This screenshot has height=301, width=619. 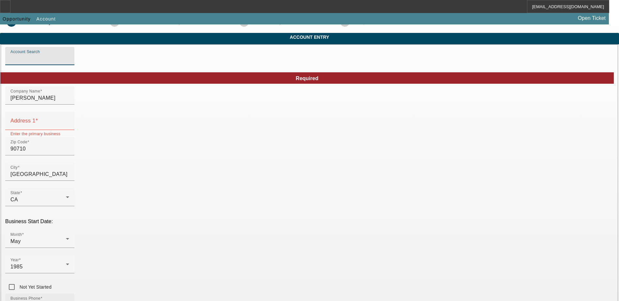 I want to click on input: Account Search, so click(x=40, y=59).